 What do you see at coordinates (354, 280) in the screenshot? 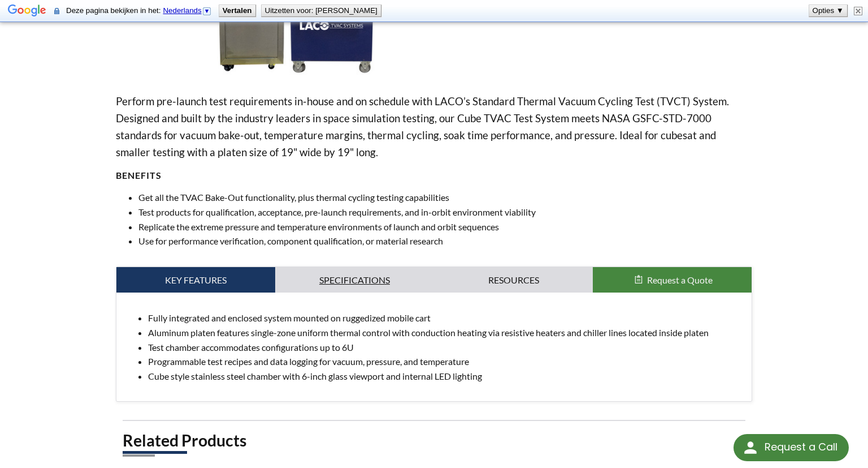
I see `a: Specifications` at bounding box center [354, 280].